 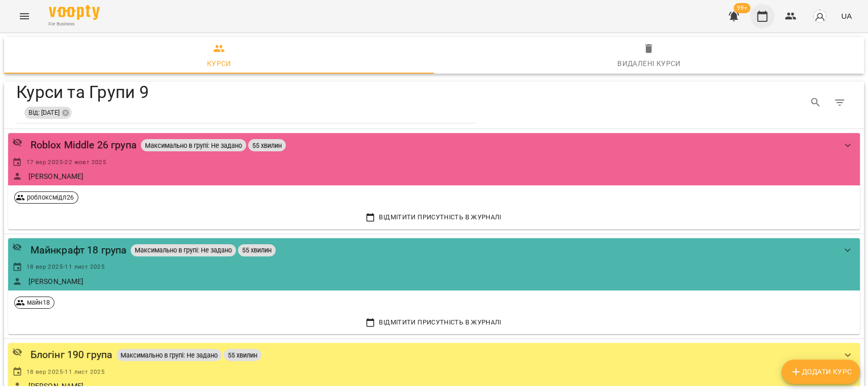 What do you see at coordinates (46, 198) in the screenshot?
I see `div: роблоксмідл26` at bounding box center [46, 198].